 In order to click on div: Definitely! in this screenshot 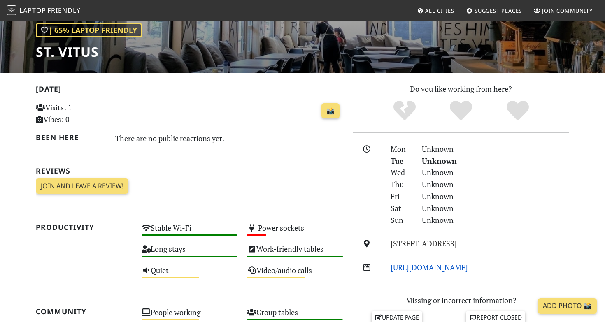, I will do `click(518, 111)`.